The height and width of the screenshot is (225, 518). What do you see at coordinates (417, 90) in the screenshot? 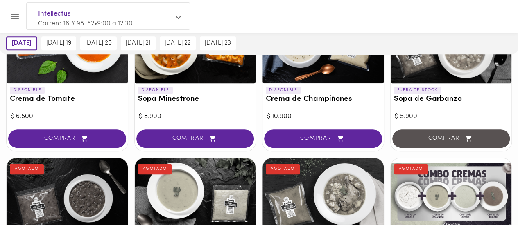
I see `p: FUERA DE STOCK` at bounding box center [417, 90].